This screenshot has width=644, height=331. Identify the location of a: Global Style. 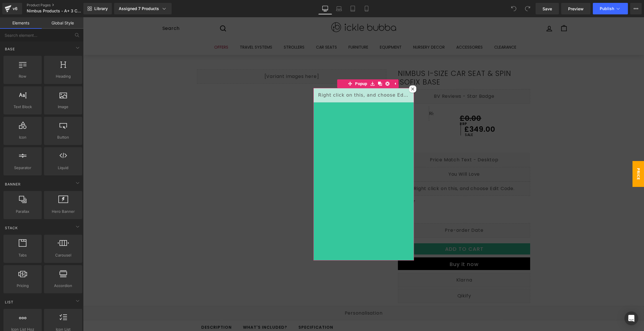
(62, 23).